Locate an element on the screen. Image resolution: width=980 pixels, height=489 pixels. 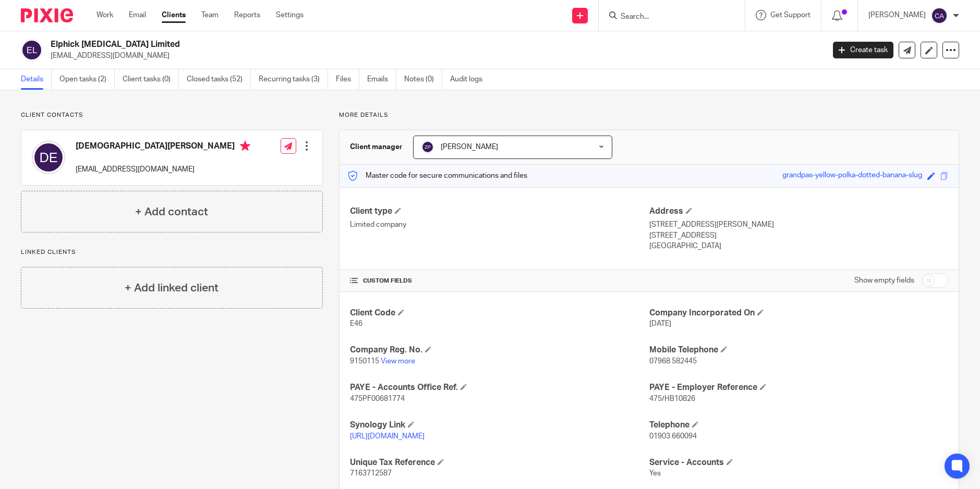
p: Linked clients is located at coordinates (172, 252).